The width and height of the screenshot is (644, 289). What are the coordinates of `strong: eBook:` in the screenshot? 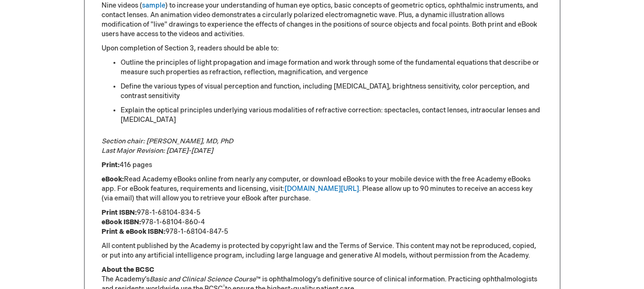 It's located at (113, 179).